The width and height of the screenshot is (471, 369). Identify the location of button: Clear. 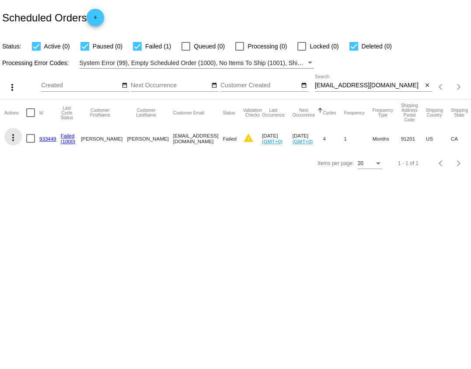
(427, 86).